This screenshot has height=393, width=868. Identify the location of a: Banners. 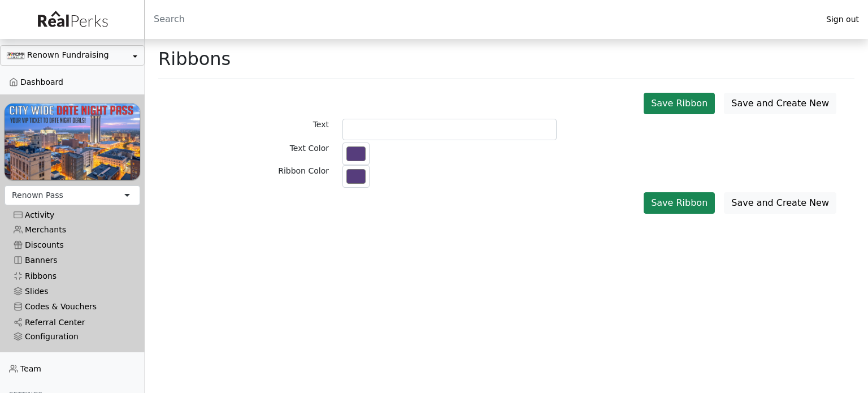
(72, 260).